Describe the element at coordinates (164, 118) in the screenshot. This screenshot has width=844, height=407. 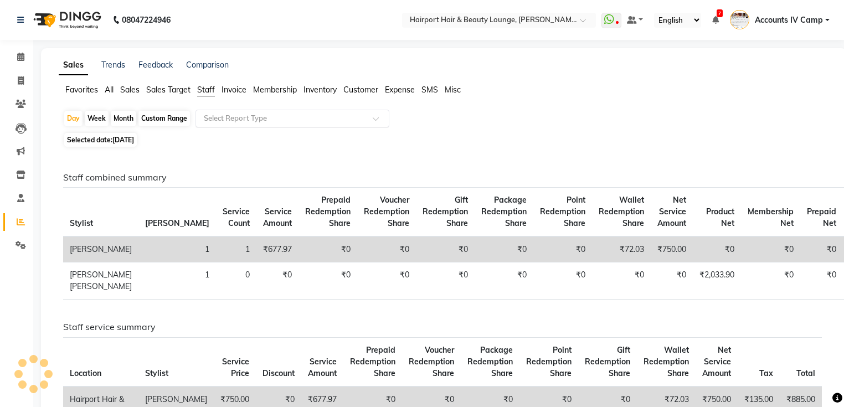
I see `div: Custom Range` at that location.